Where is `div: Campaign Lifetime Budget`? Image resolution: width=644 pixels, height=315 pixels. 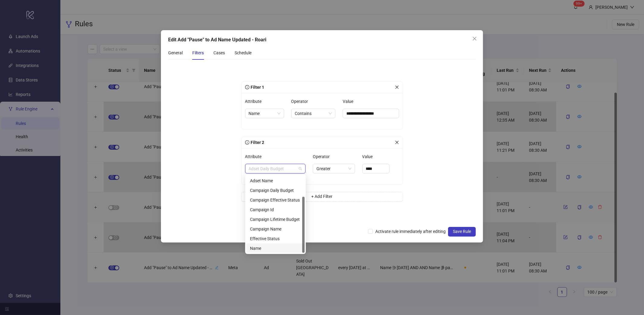
div: Campaign Lifetime Budget is located at coordinates (275, 220).